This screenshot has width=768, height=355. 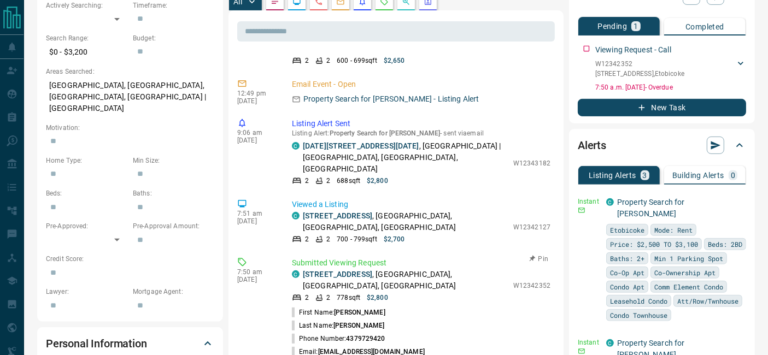 What do you see at coordinates (394, 61) in the screenshot?
I see `p: $2,650` at bounding box center [394, 61].